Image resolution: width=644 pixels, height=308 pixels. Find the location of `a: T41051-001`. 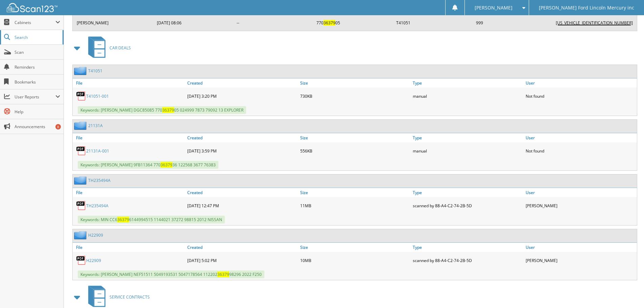

a: T41051-001 is located at coordinates (97, 96).